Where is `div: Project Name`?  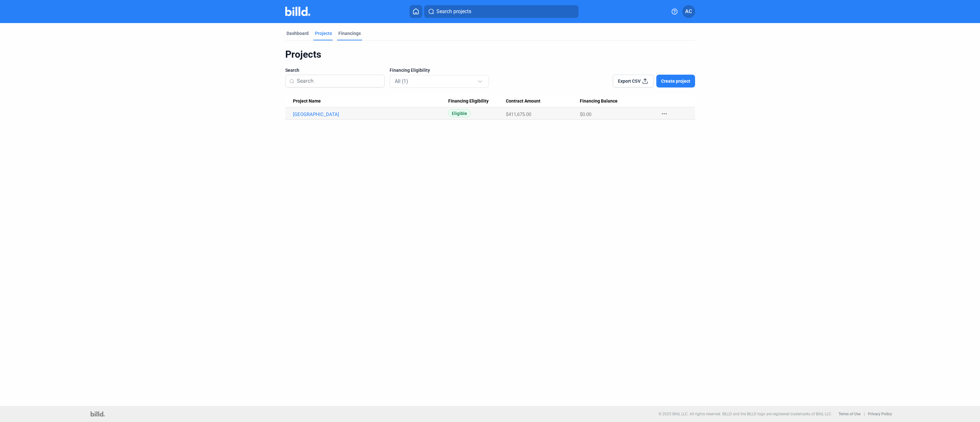 div: Project Name is located at coordinates (371, 101).